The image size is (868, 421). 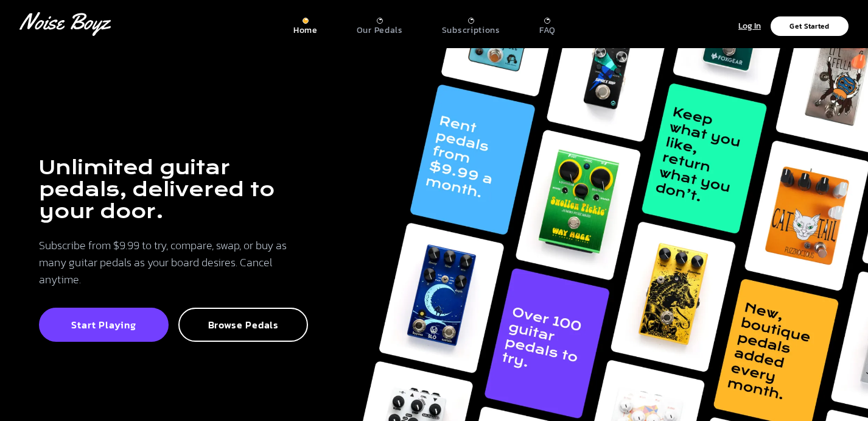 I want to click on p: Our Pedals, so click(x=380, y=31).